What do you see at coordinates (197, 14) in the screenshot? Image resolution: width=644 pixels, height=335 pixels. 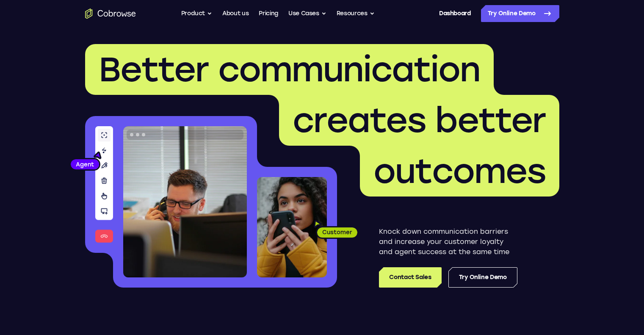 I see `button: Product` at bounding box center [197, 14].